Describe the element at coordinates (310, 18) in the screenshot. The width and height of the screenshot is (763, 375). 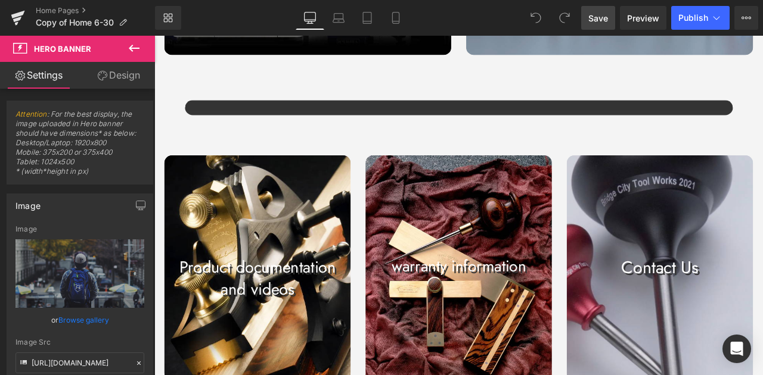
I see `a: Desktop` at that location.